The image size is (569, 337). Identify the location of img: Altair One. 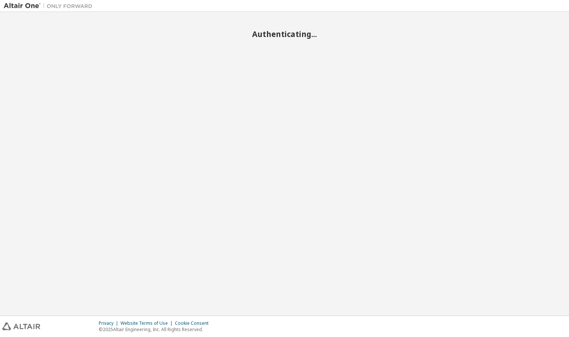
(50, 6).